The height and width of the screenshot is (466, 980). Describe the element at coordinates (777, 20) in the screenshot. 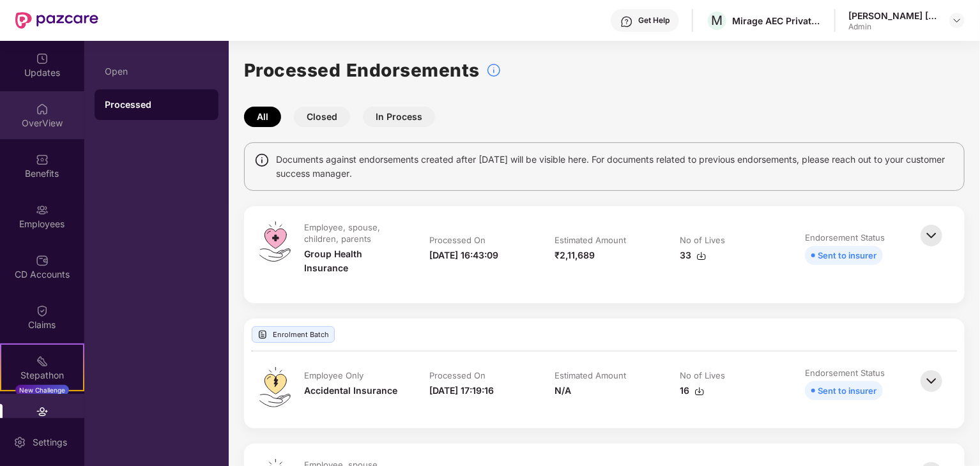

I see `div: Mirage AEC Private Limited` at that location.